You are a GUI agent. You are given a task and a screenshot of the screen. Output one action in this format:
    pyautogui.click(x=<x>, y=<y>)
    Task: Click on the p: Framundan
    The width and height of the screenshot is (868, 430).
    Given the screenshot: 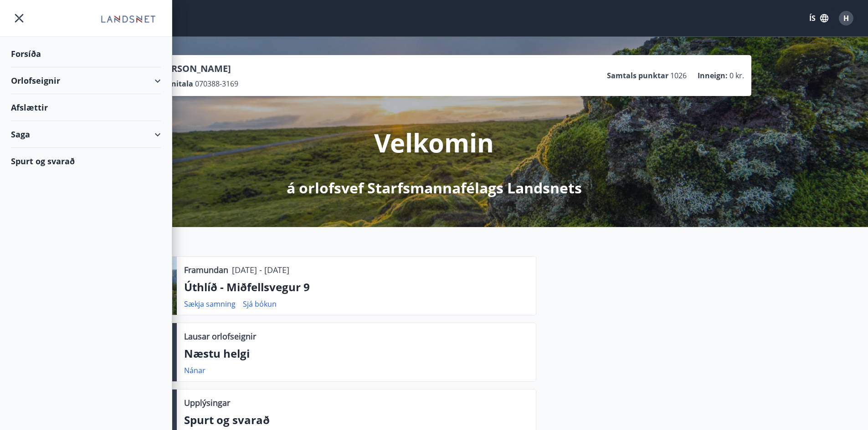 What is the action you would take?
    pyautogui.click(x=206, y=270)
    